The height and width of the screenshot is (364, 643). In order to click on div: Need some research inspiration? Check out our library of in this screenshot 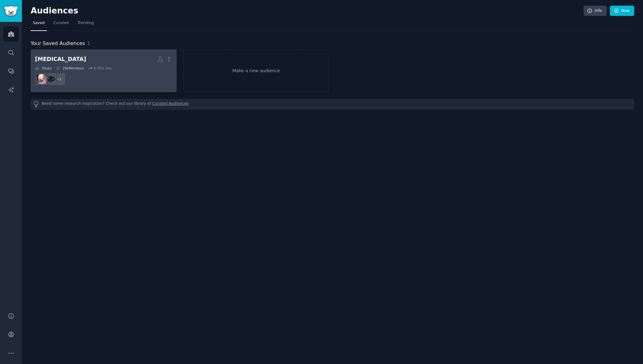, I will do `click(332, 105)`.